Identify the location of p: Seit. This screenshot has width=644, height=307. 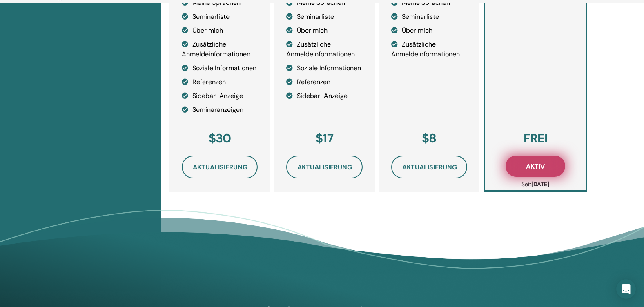
(535, 185).